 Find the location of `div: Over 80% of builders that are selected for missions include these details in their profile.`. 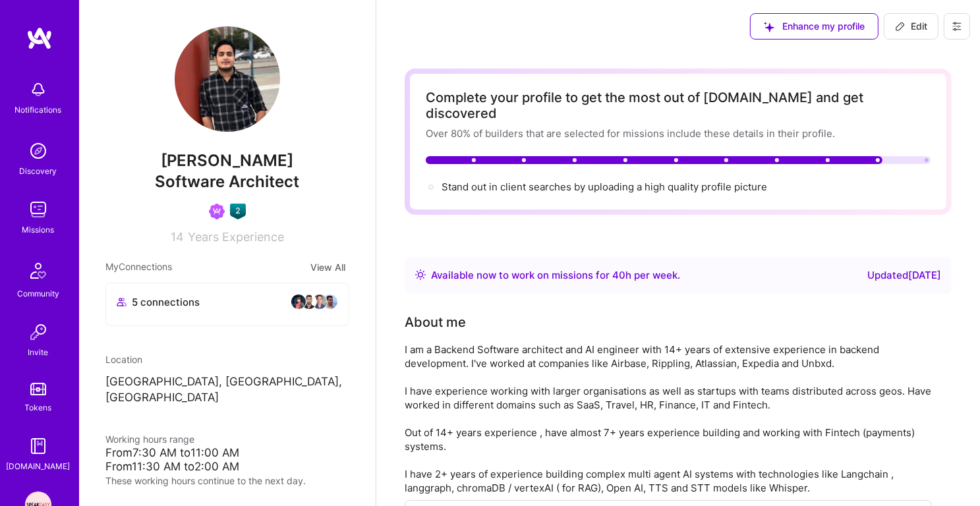

div: Over 80% of builders that are selected for missions include these details in their profile. is located at coordinates (678, 133).